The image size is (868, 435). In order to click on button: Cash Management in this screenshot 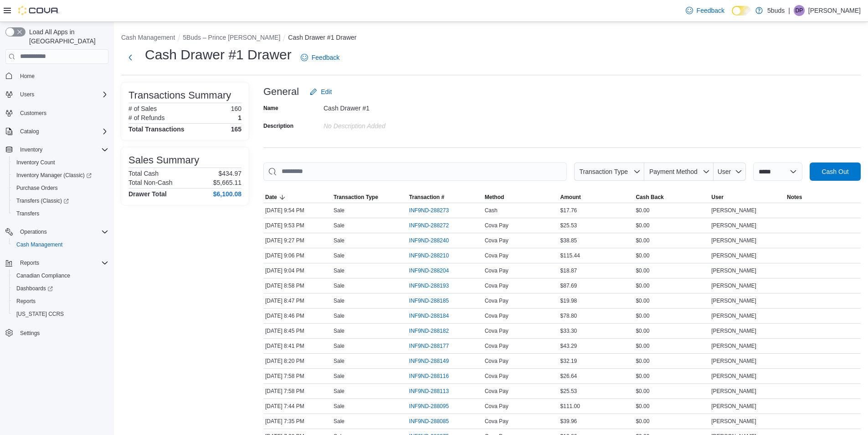, I will do `click(148, 37)`.